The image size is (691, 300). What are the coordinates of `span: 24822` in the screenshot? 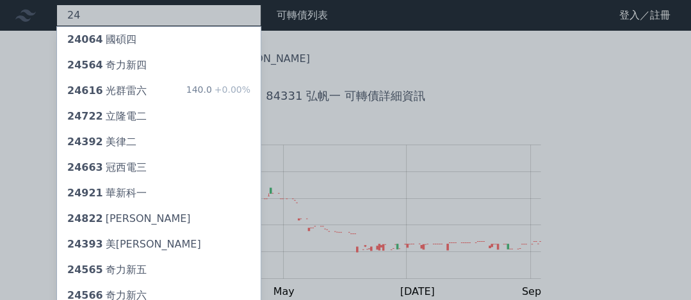 It's located at (85, 218).